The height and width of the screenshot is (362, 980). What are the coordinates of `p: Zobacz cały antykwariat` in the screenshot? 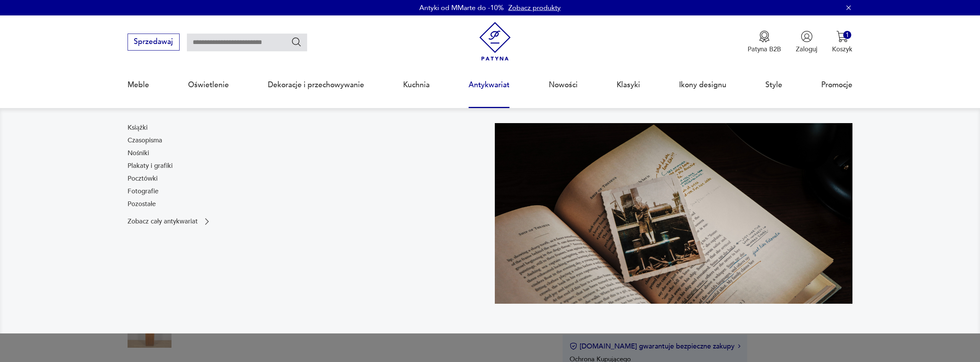 It's located at (163, 221).